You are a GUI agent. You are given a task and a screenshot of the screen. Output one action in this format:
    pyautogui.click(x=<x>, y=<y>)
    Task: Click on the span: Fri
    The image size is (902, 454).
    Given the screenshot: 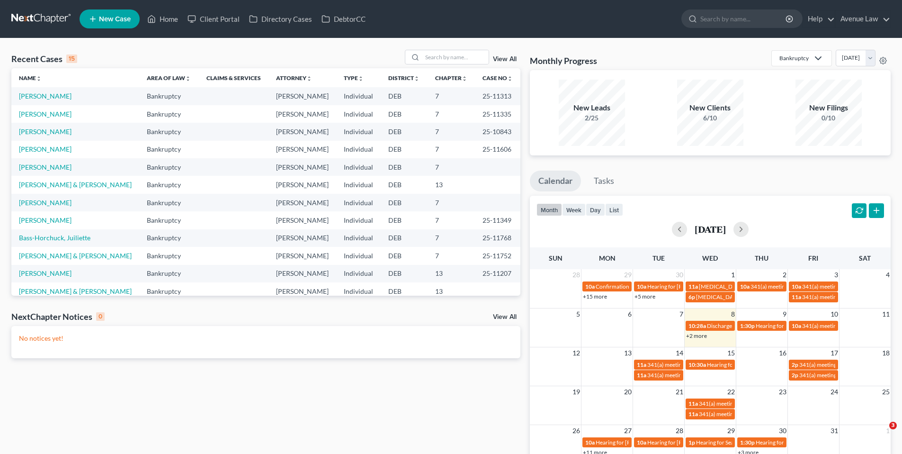 What is the action you would take?
    pyautogui.click(x=813, y=258)
    